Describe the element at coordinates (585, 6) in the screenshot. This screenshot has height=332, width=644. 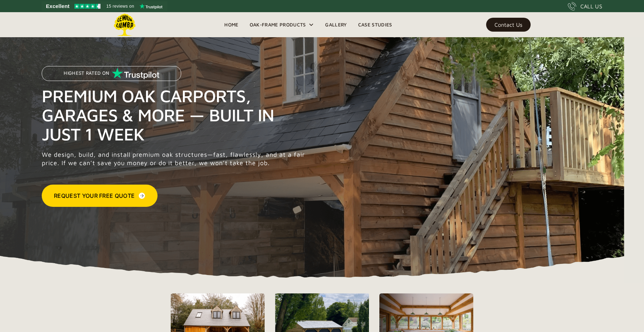
I see `a: CALL US` at that location.